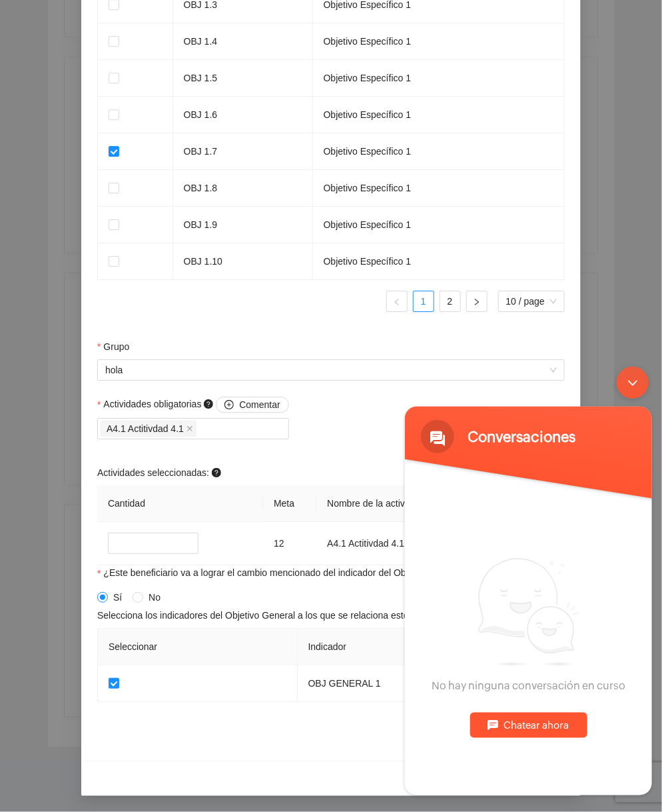  Describe the element at coordinates (325, 573) in the screenshot. I see `span: ¿Este beneficiario va a lograr el cambio mencionado del indicador del Objetivo General?` at that location.